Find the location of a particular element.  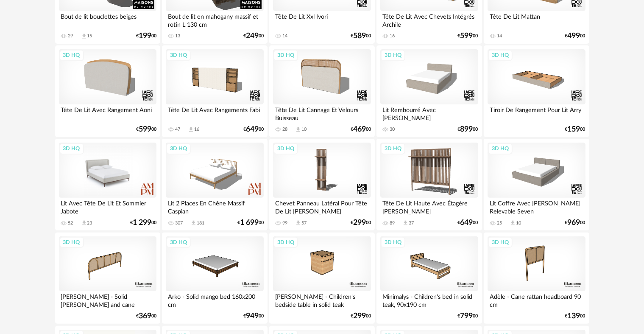

span: 469 is located at coordinates (359, 129).